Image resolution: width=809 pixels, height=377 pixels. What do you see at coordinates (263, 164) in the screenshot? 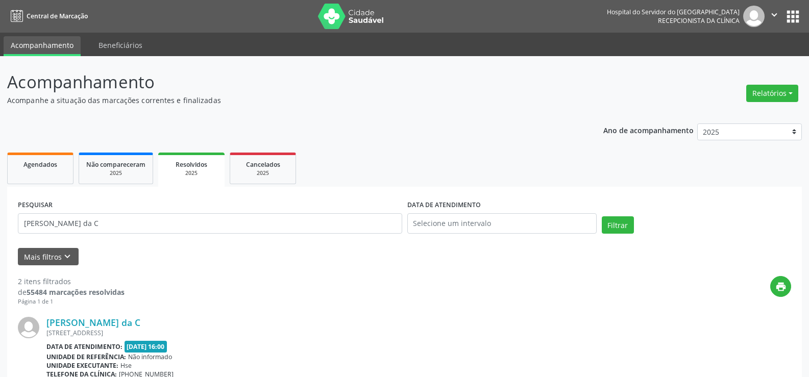
I see `span: Cancelados` at bounding box center [263, 164].